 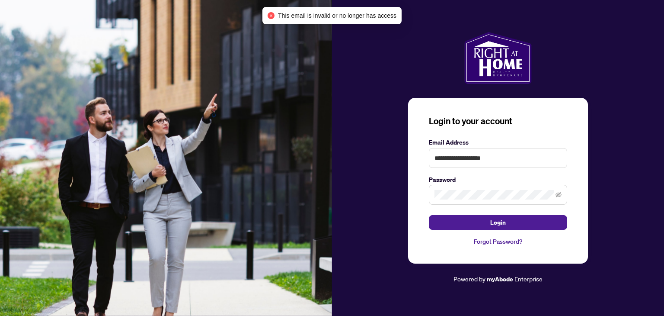 What do you see at coordinates (337, 16) in the screenshot?
I see `span: This email is invalid or no longer has access` at bounding box center [337, 16].